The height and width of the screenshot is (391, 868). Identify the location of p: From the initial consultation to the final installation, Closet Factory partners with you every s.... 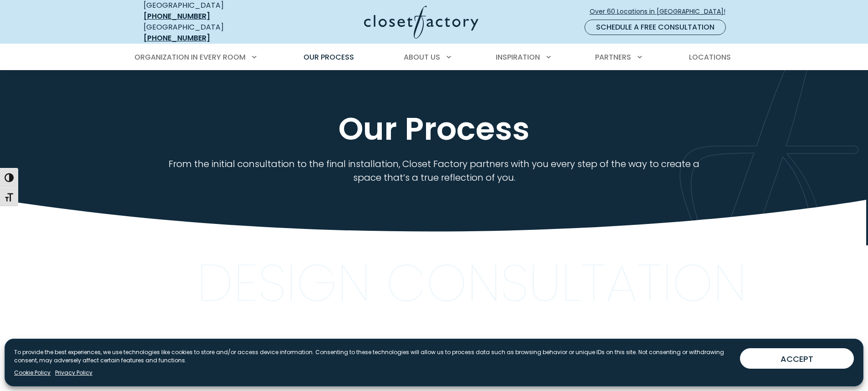
(433, 171).